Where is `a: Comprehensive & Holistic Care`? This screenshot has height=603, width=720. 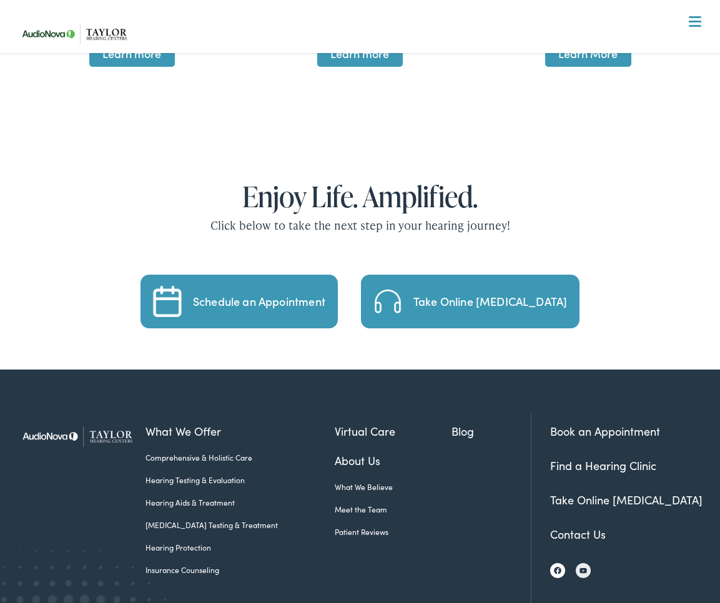
a: Comprehensive & Holistic Care is located at coordinates (240, 457).